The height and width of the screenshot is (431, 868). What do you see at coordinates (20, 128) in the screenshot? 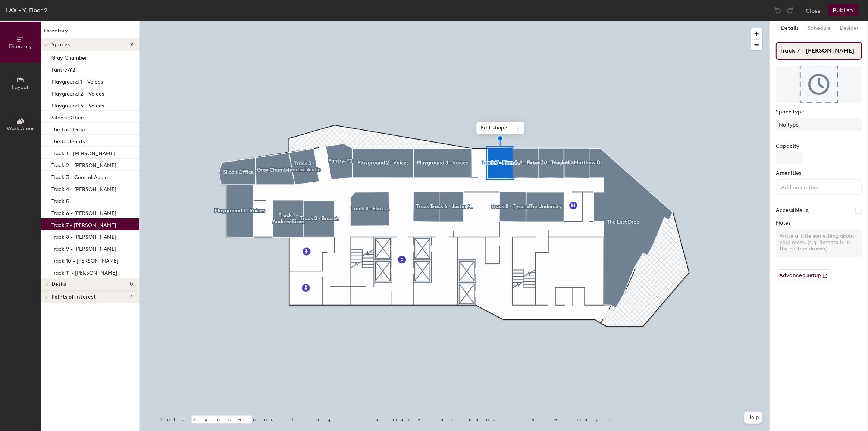
I see `span: Work Areas` at bounding box center [20, 128].